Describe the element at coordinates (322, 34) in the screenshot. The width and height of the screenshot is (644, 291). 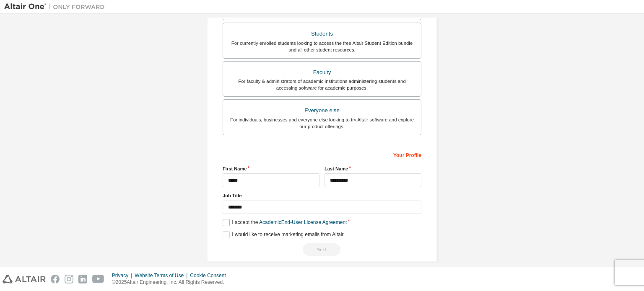
I see `div: Students` at that location.